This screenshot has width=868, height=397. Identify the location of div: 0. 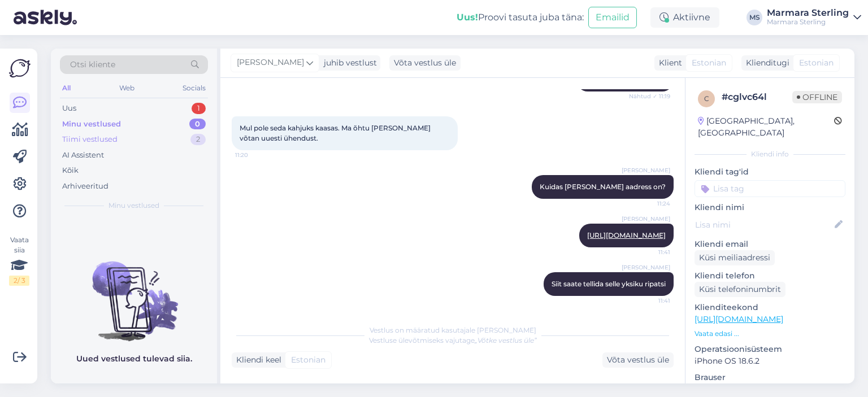
(198, 125).